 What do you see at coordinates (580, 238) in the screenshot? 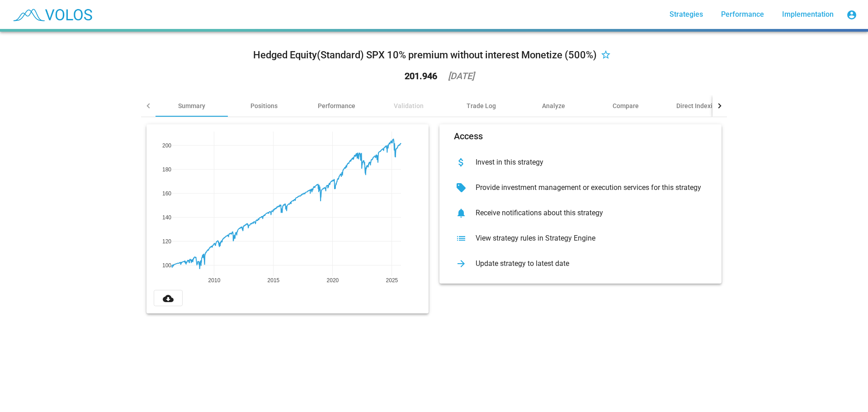
I see `button: View strategy rules in Strategy Engine` at bounding box center [580, 238].